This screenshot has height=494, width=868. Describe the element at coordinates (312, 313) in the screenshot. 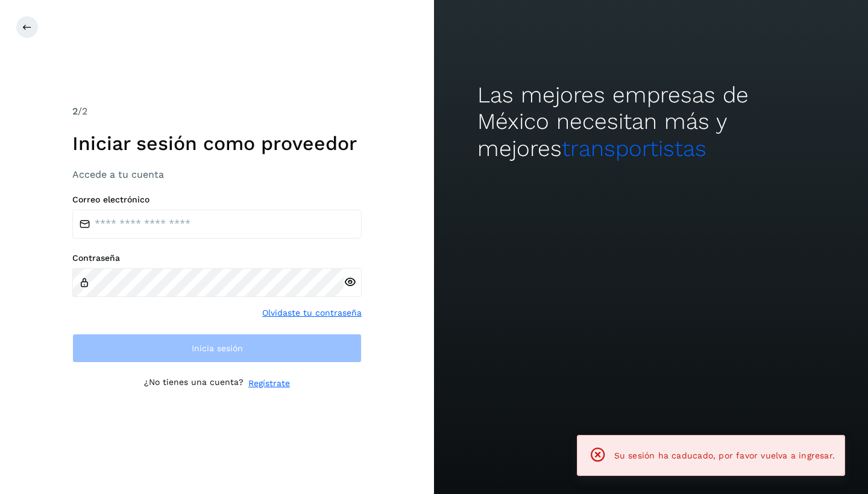

I see `a: Olvidaste tu contraseña` at that location.